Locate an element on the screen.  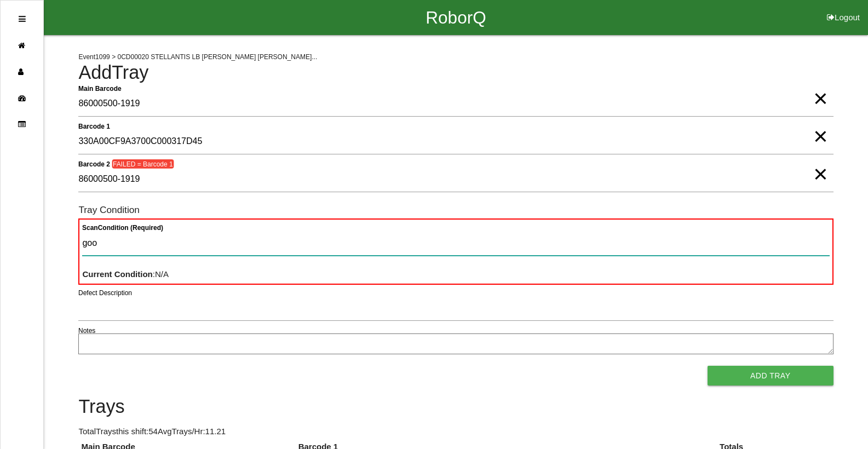
div: Open is located at coordinates (22, 19).